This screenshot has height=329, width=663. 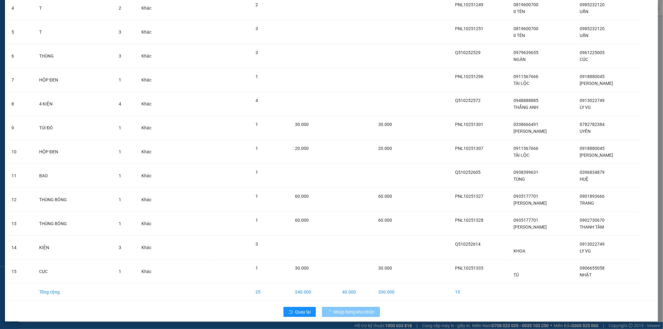 I want to click on span: Q510252605, so click(x=468, y=172).